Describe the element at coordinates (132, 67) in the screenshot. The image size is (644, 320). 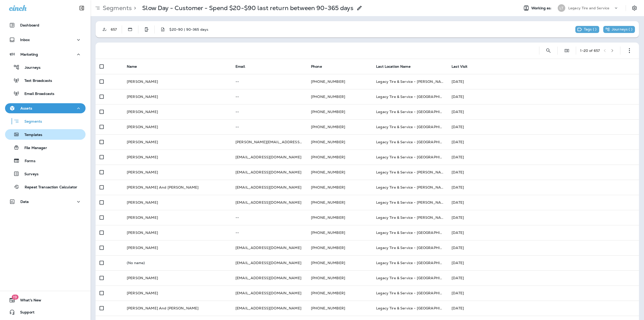
I see `span: Name` at that location.